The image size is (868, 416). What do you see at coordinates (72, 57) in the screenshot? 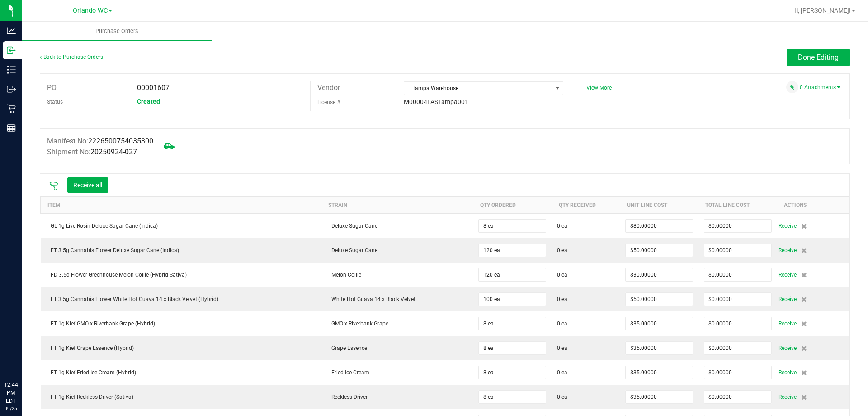
I see `a: Back to Purchase Orders` at bounding box center [72, 57].